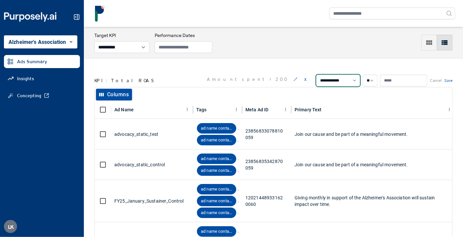 The width and height of the screenshot is (463, 237). Describe the element at coordinates (450, 110) in the screenshot. I see `button: Primary Text column menu` at that location.